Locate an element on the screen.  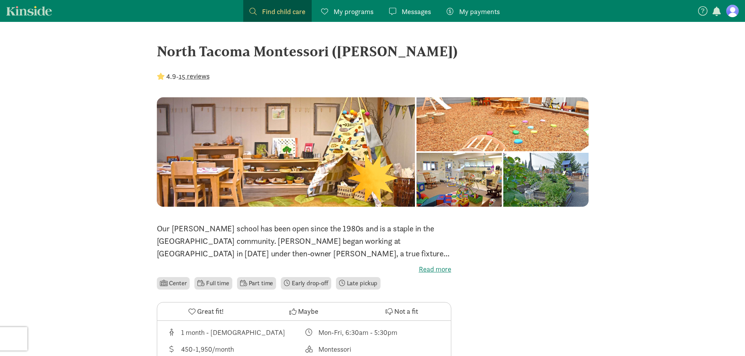
span: My payments is located at coordinates (480, 11).